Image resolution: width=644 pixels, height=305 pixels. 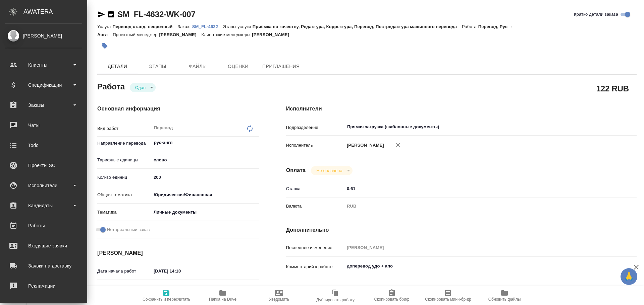 What do you see at coordinates (44, 126) in the screenshot?
I see `a: Чаты` at bounding box center [44, 126].